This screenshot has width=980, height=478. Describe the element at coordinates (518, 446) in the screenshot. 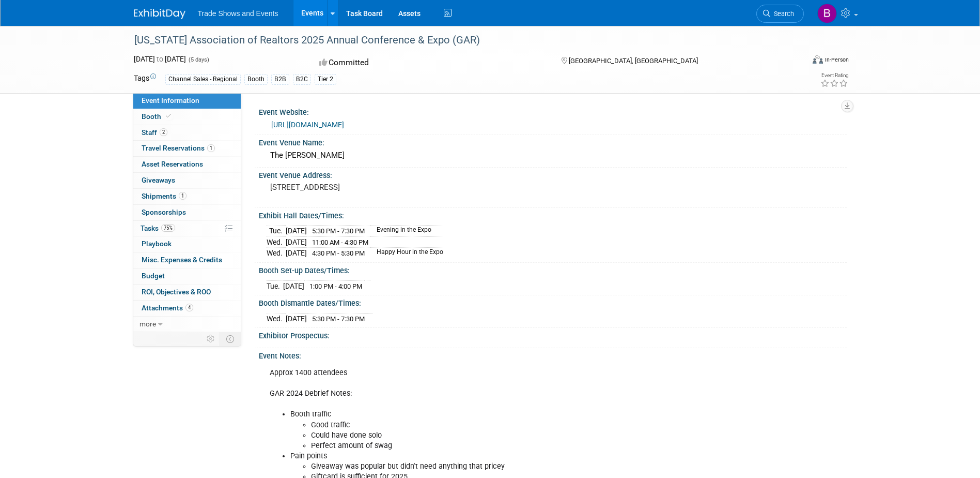

I see `li: Perfect amount of swag` at that location.